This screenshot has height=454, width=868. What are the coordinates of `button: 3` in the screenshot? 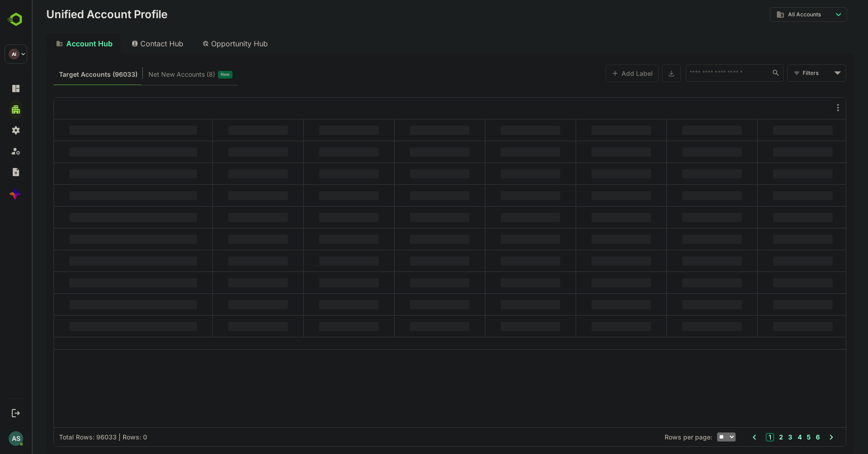 It's located at (757, 438).